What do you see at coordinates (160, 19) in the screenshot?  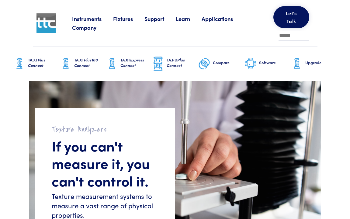 I see `a: Support` at bounding box center [160, 19].